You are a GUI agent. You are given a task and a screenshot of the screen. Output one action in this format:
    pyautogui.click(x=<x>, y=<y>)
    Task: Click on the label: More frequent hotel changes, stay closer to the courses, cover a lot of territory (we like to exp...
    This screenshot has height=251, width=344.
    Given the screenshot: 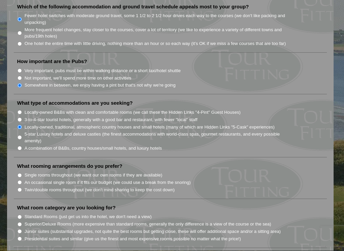 What is the action you would take?
    pyautogui.click(x=157, y=33)
    